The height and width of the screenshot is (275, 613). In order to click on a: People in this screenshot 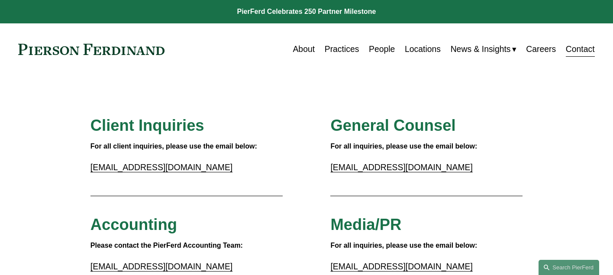, I will do `click(382, 49)`.